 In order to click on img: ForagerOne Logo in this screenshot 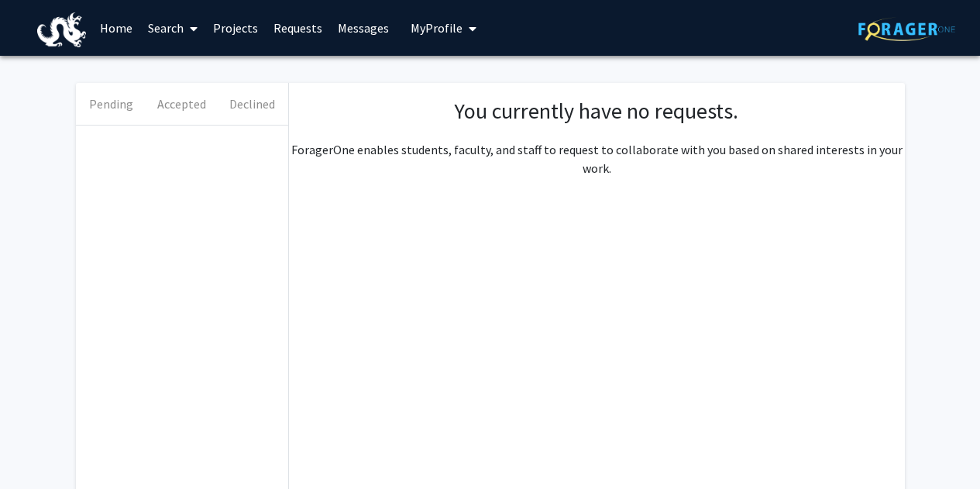, I will do `click(906, 29)`.